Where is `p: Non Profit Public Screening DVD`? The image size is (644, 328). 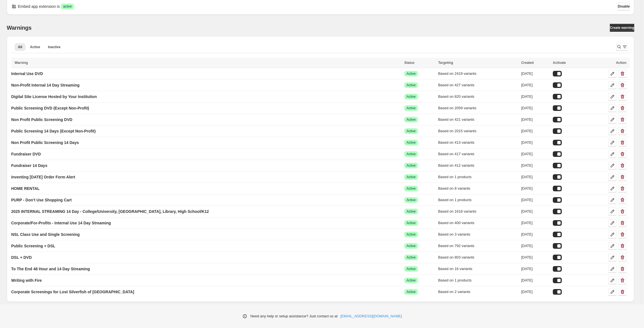
p: Non Profit Public Screening DVD is located at coordinates (41, 120).